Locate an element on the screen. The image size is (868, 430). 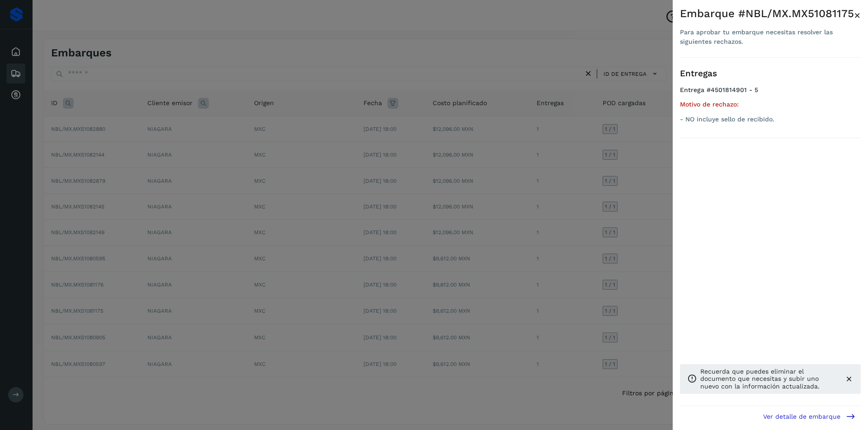
h5: Motivo de rechazo: is located at coordinates (770, 104).